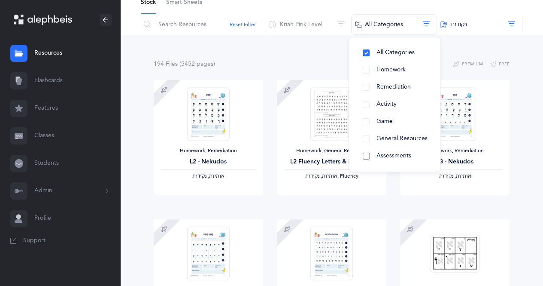 This screenshot has height=286, width=543. Describe the element at coordinates (500, 64) in the screenshot. I see `button: Free` at that location.